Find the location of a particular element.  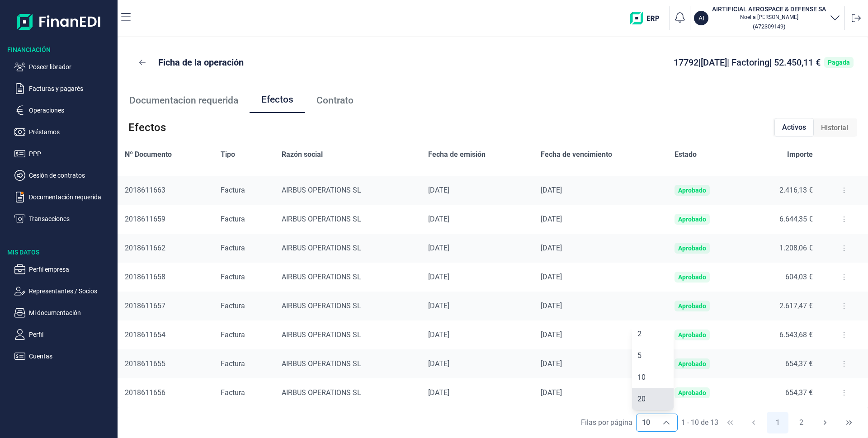

div: 1.208,06 € is located at coordinates (783, 248).